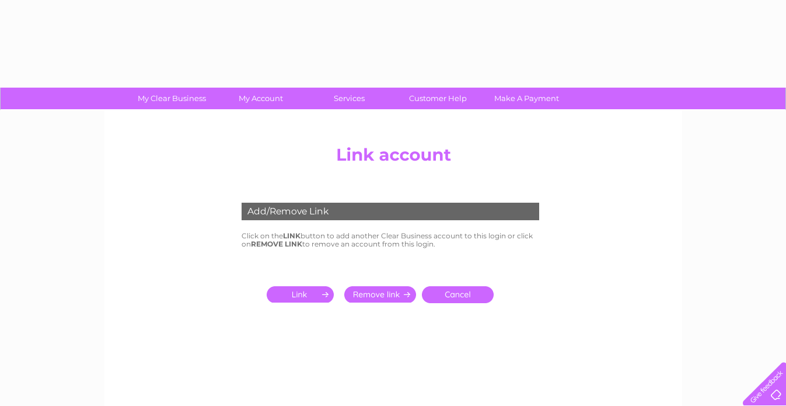  What do you see at coordinates (292, 235) in the screenshot?
I see `b: LINK` at bounding box center [292, 235].